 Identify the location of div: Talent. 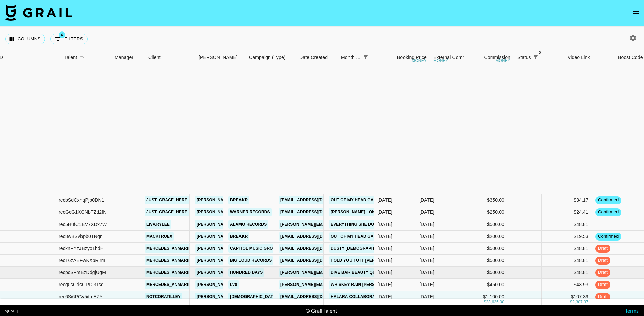
(71, 57).